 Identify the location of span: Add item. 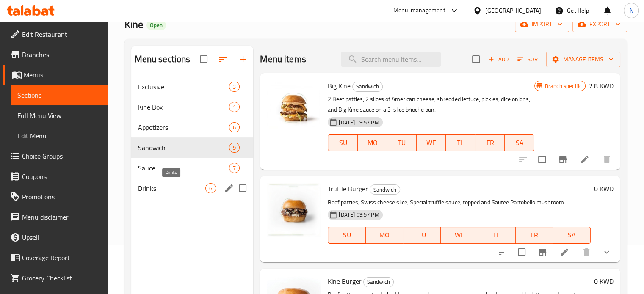
(499, 59).